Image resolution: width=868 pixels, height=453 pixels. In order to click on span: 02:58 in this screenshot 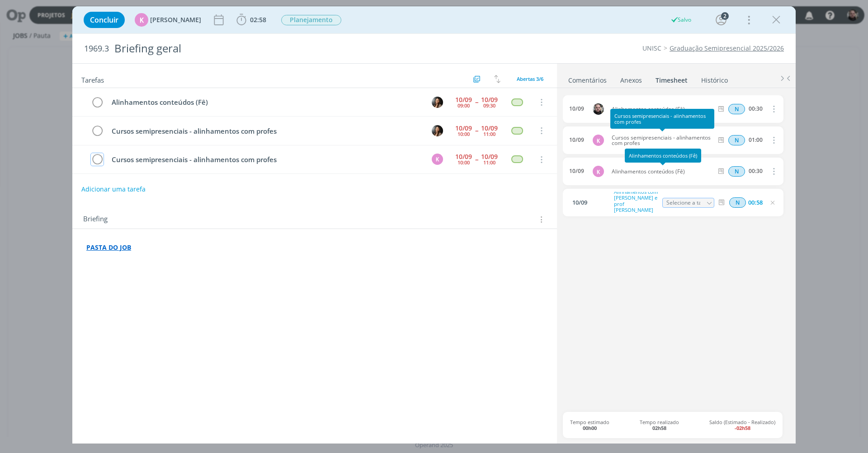, I will do `click(258, 19)`.